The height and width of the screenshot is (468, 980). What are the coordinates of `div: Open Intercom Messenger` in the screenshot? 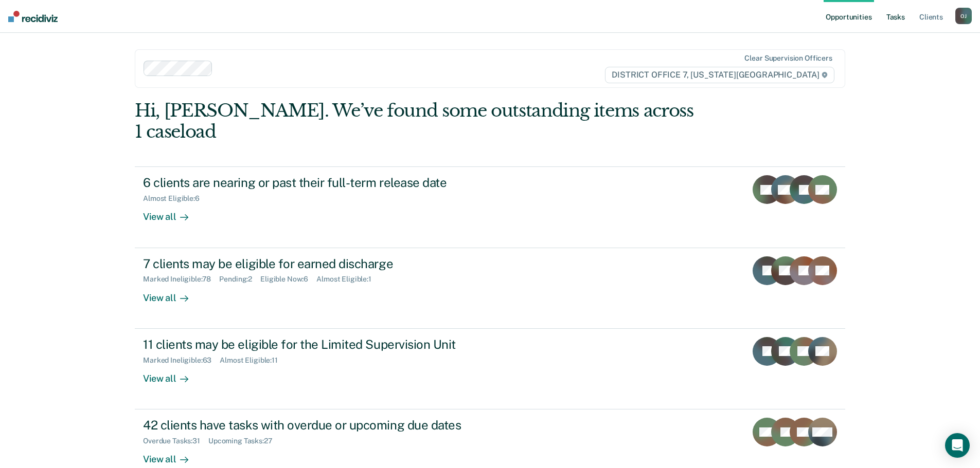 It's located at (957, 446).